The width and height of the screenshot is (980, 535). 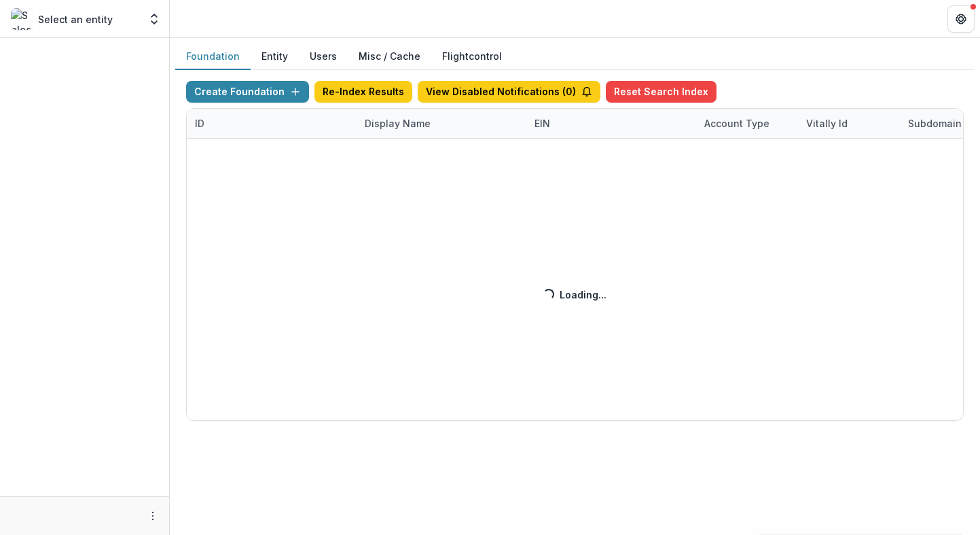 What do you see at coordinates (153, 516) in the screenshot?
I see `button: More` at bounding box center [153, 516].